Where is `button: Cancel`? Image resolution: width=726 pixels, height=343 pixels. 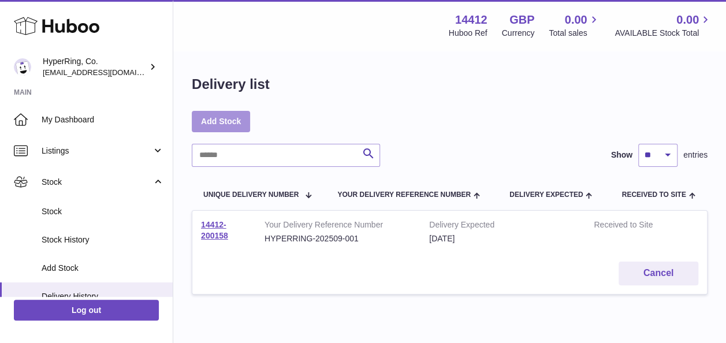
button: Cancel is located at coordinates (658, 273).